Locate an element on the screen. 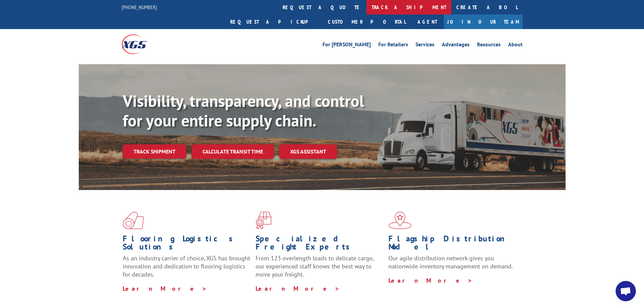  div: Open chat is located at coordinates (626, 291).